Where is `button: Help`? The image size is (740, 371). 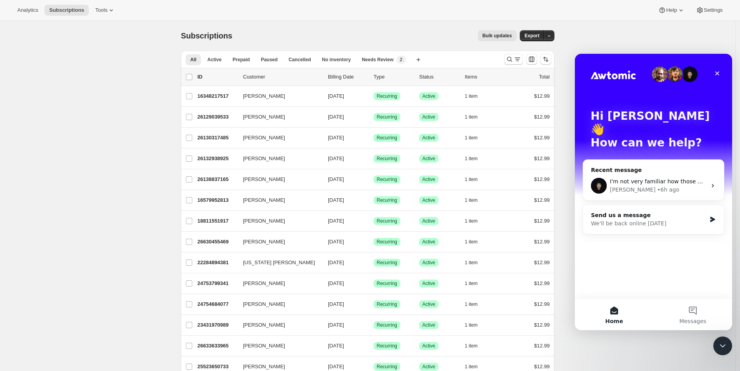
button: Help is located at coordinates (671, 10).